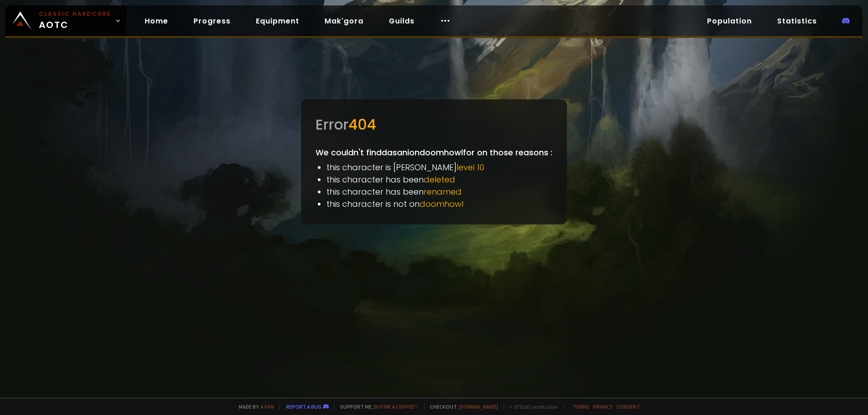 Image resolution: width=868 pixels, height=415 pixels. Describe the element at coordinates (628, 407) in the screenshot. I see `a: Consent` at that location.